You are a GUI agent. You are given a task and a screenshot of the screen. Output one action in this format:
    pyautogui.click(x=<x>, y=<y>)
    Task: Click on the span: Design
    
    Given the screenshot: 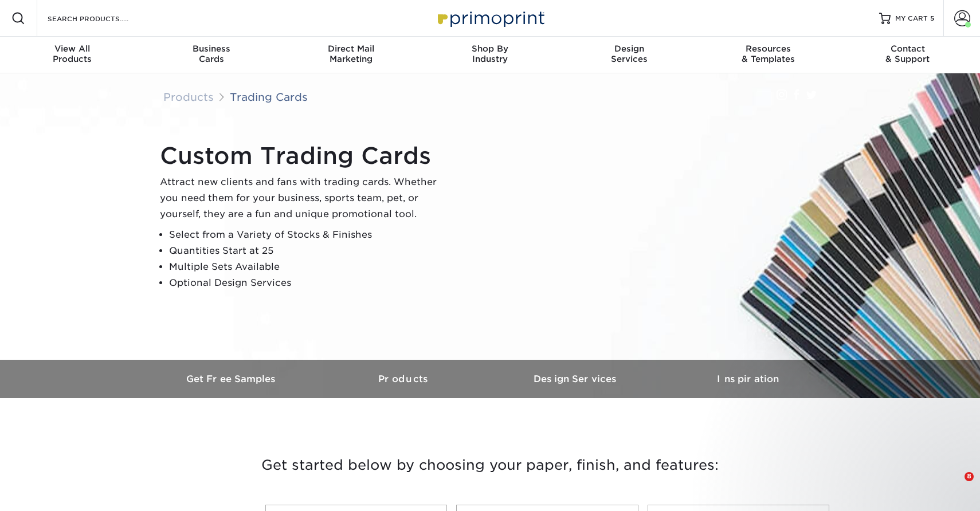 What is the action you would take?
    pyautogui.click(x=629, y=48)
    